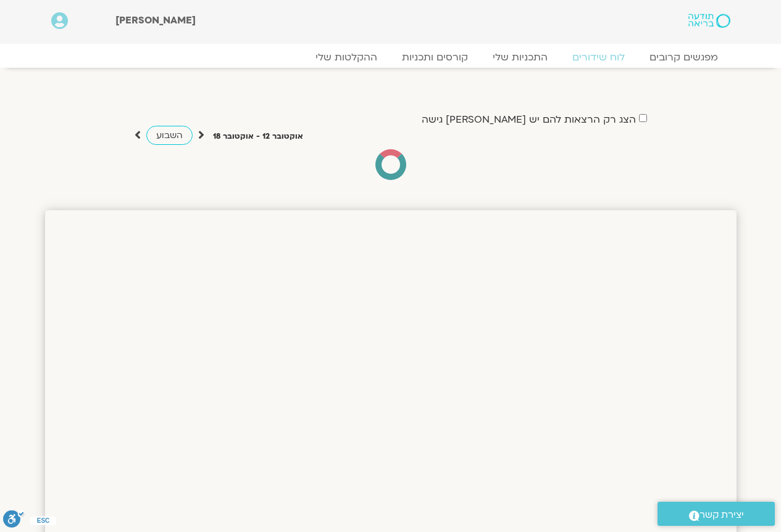 The height and width of the screenshot is (532, 781). Describe the element at coordinates (683, 58) in the screenshot. I see `a: מפגשים קרובים` at that location.